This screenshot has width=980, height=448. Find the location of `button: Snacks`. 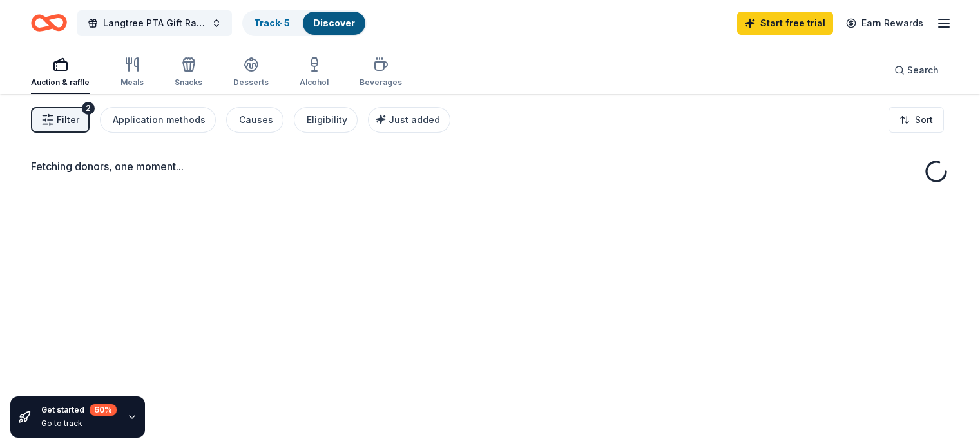

button: Snacks is located at coordinates (188, 72).